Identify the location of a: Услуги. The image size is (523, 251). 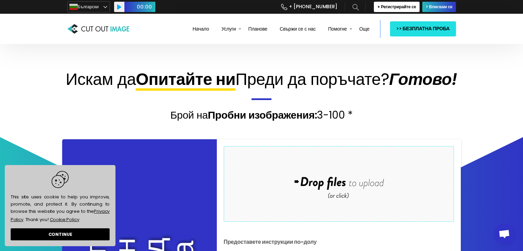
(228, 29).